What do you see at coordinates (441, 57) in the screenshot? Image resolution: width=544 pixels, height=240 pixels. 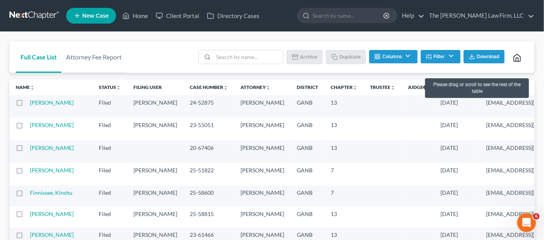 I see `button: Filter` at bounding box center [441, 57].